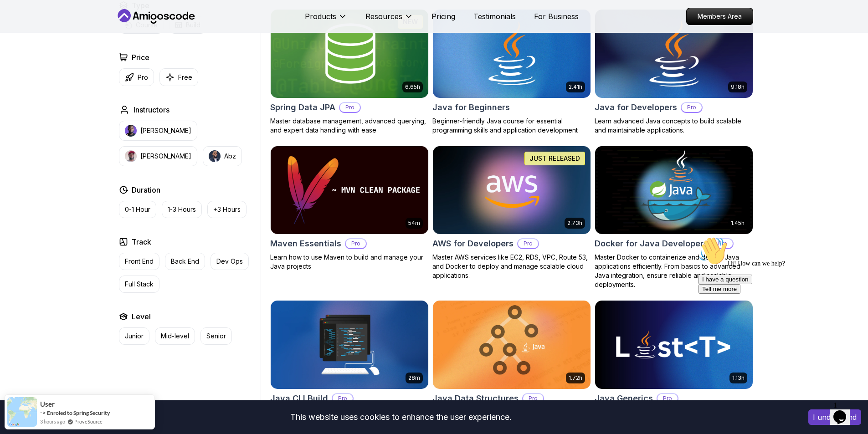 The width and height of the screenshot is (868, 434). I want to click on img: provesource social proof notification image, so click(22, 412).